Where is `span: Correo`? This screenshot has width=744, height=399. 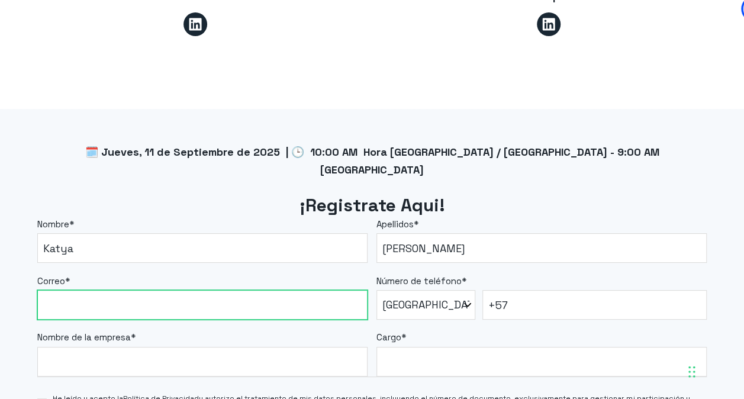
span: Correo is located at coordinates (51, 281).